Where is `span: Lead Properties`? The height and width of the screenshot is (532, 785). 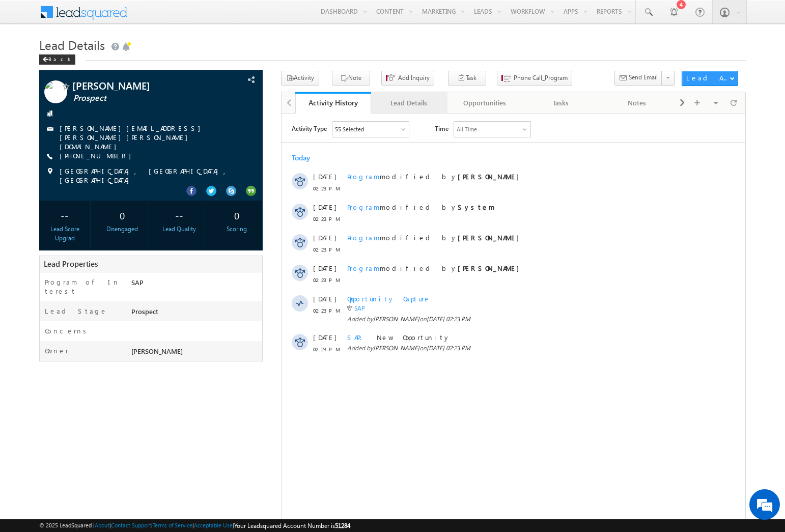
span: Lead Properties is located at coordinates (71, 264).